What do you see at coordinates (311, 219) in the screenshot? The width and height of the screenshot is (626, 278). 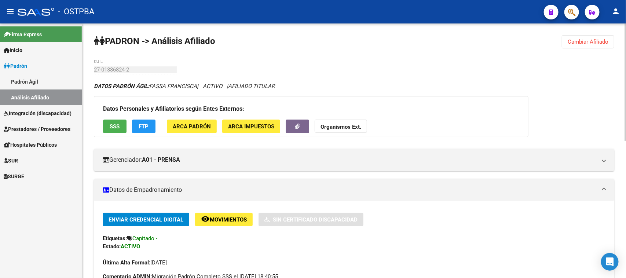 I see `button: Sin Certificado Discapacidad` at bounding box center [311, 219].